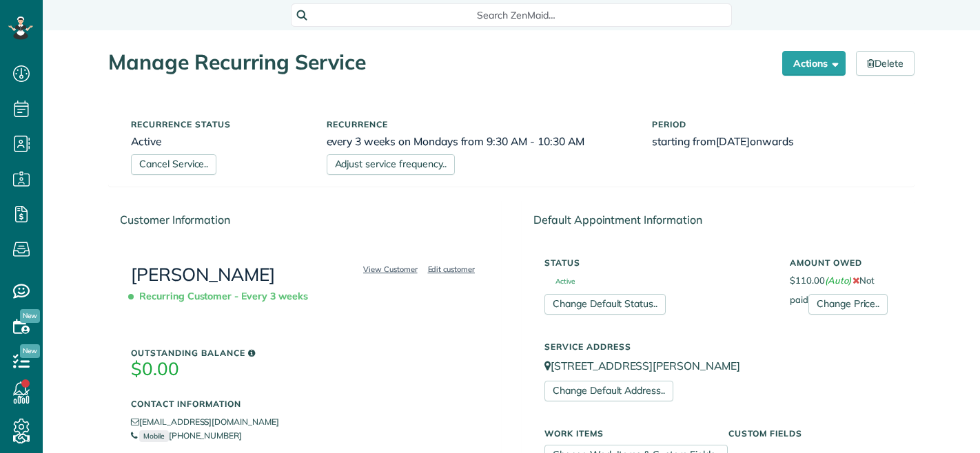  I want to click on span: Recurring Customer - Every 3 weeks, so click(222, 296).